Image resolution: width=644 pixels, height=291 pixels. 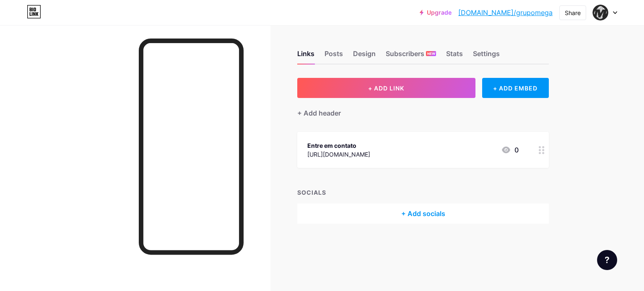 I want to click on div: Settings, so click(x=487, y=56).